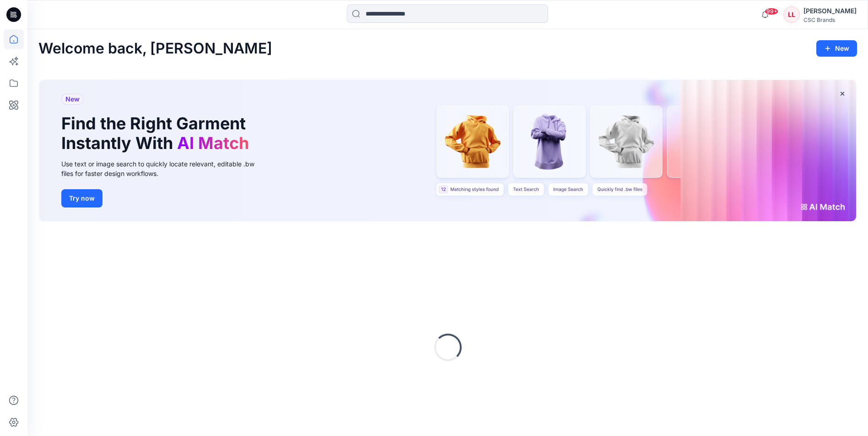 The width and height of the screenshot is (868, 436). I want to click on span: New, so click(72, 99).